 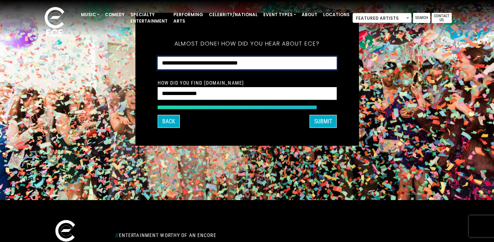 I want to click on select: How did you hear about ECE, so click(x=247, y=63).